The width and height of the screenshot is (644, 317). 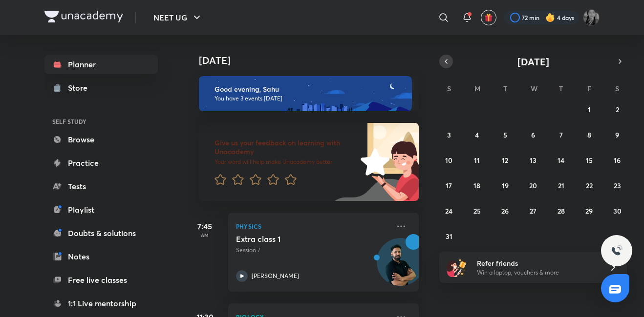 What do you see at coordinates (505, 135) in the screenshot?
I see `button: August 5, 2025` at bounding box center [505, 135].